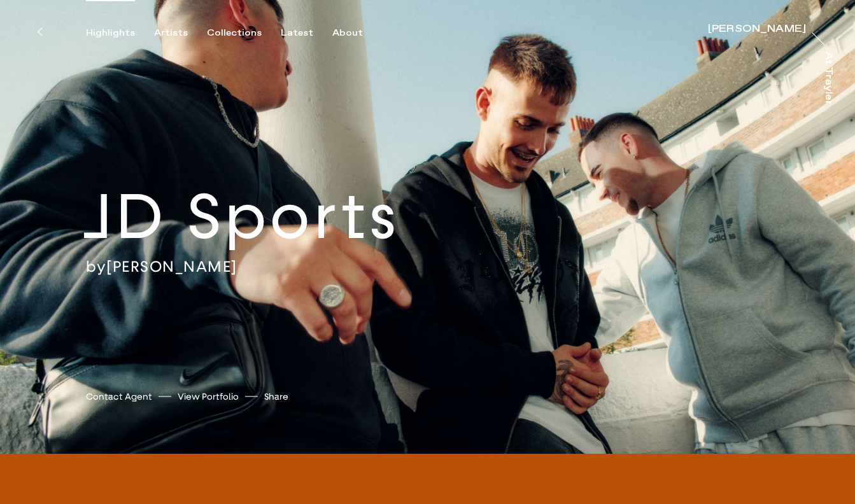 The height and width of the screenshot is (504, 855). I want to click on div: Highlights, so click(110, 33).